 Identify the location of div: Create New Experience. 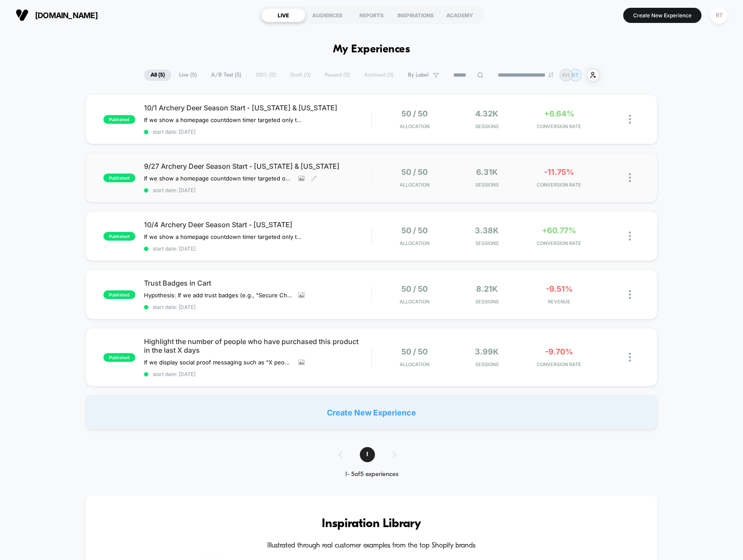
(372, 412).